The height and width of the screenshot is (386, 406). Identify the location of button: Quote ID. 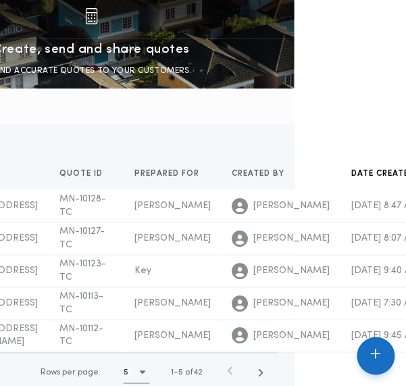
(86, 174).